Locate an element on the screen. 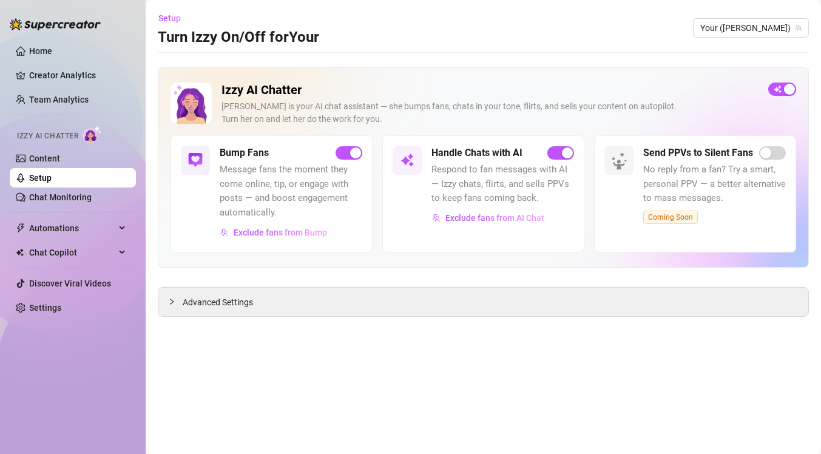 Image resolution: width=821 pixels, height=454 pixels. span: Exclude fans from Bump is located at coordinates (280, 232).